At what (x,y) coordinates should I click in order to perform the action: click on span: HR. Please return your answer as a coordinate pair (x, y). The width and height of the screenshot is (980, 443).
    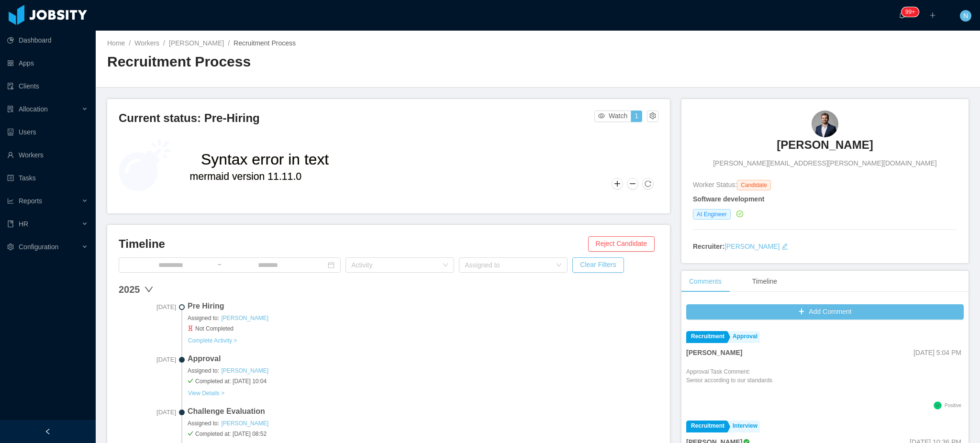
    Looking at the image, I should click on (24, 224).